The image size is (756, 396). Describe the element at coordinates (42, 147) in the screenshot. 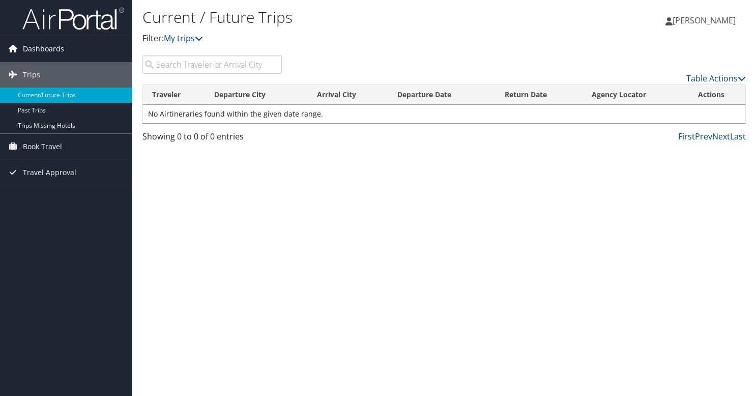

I see `span: Book Travel` at that location.